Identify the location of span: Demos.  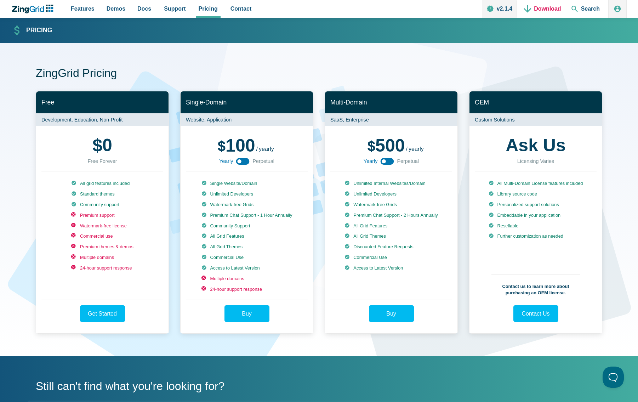
(116, 8).